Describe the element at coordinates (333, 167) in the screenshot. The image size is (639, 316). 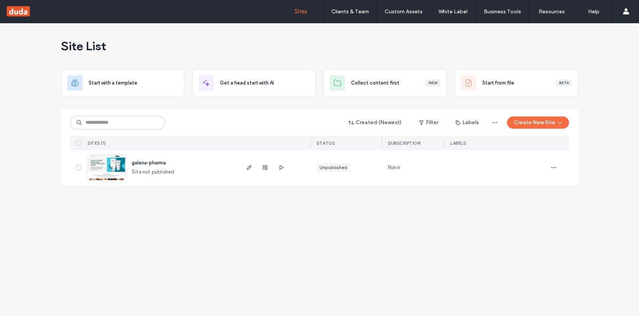
I see `div: Unpublished` at that location.